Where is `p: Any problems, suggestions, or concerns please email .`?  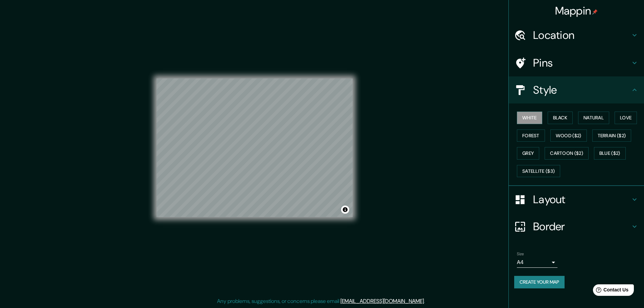
p: Any problems, suggestions, or concerns please email . is located at coordinates (321, 301).